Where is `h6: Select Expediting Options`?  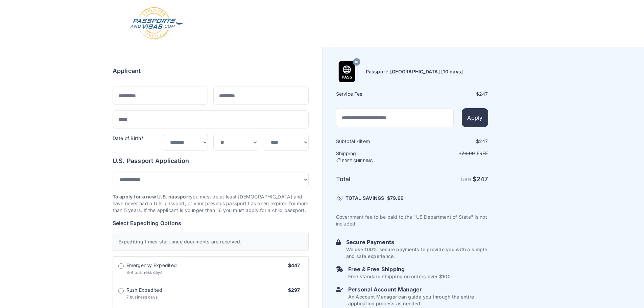 h6: Select Expediting Options is located at coordinates (211, 223).